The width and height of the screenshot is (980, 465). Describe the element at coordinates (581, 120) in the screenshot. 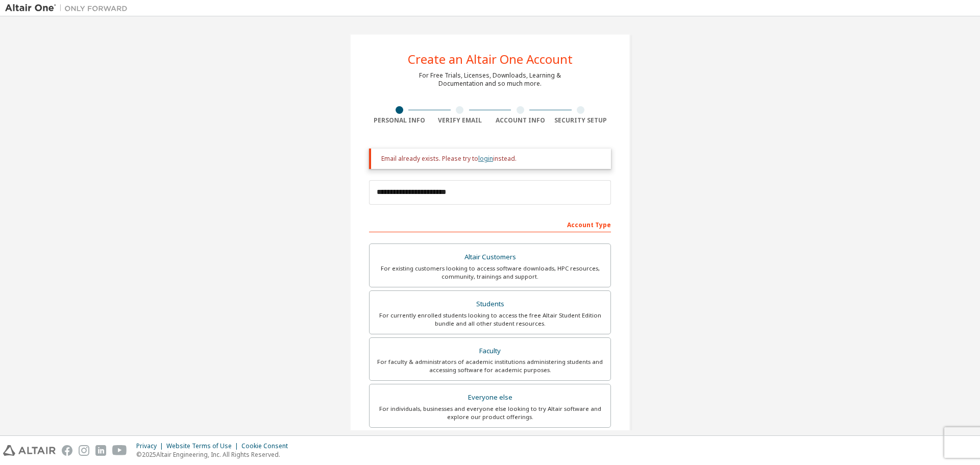

I see `div: Security Setup` at that location.